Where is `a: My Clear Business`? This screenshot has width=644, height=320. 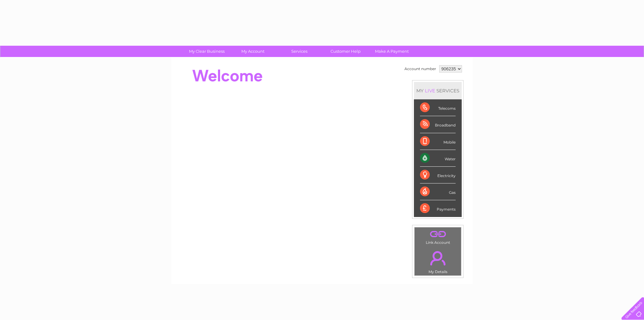 a: My Clear Business is located at coordinates (207, 51).